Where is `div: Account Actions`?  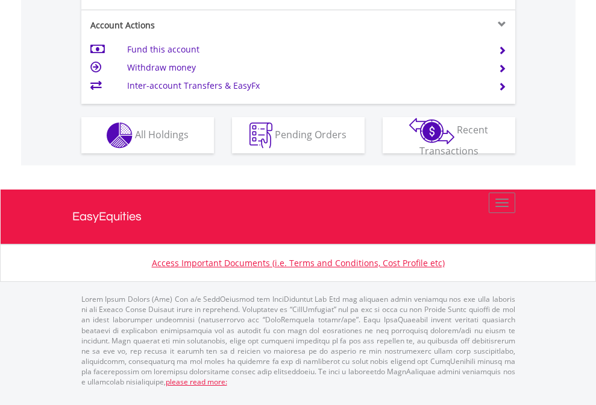 div: Account Actions is located at coordinates (190, 25).